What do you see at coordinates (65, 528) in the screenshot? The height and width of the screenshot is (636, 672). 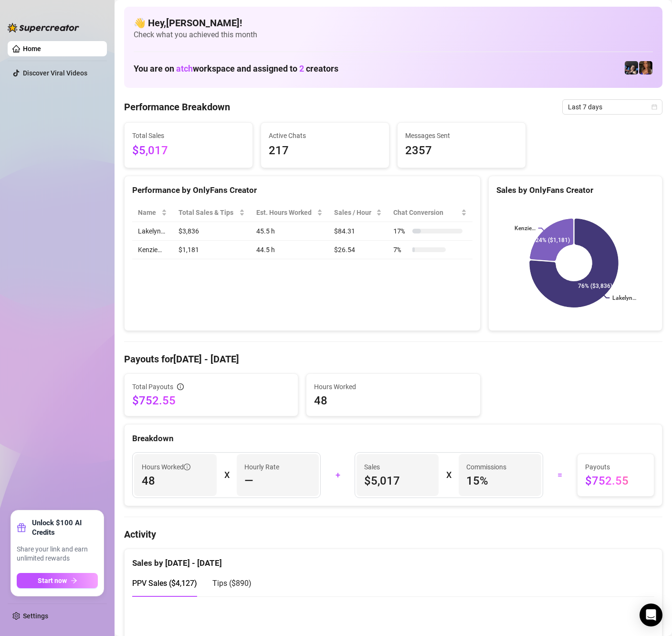 I see `strong: Unlock $100 AI Credits` at bounding box center [65, 528].